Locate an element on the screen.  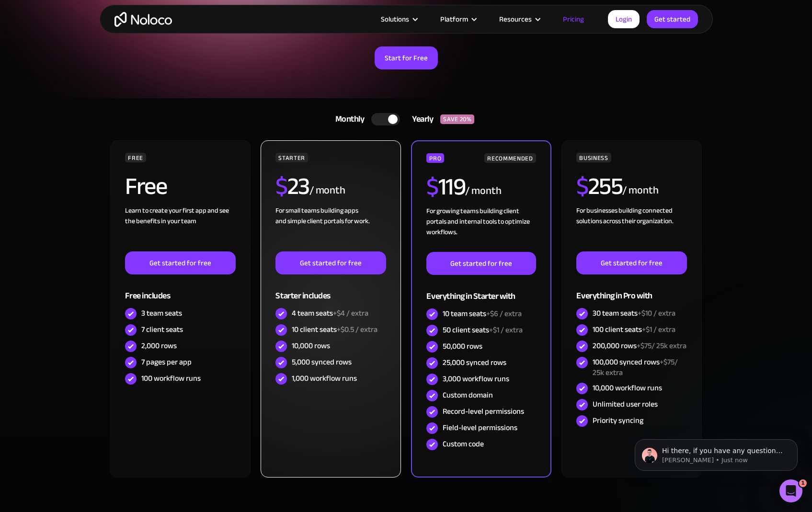
div: 3,000 workflow runs is located at coordinates (476, 379).